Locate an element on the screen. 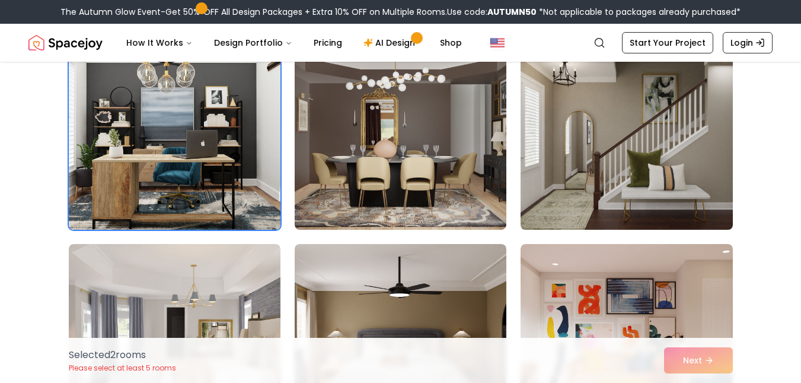  p: Selected 2 room s is located at coordinates (122, 355).